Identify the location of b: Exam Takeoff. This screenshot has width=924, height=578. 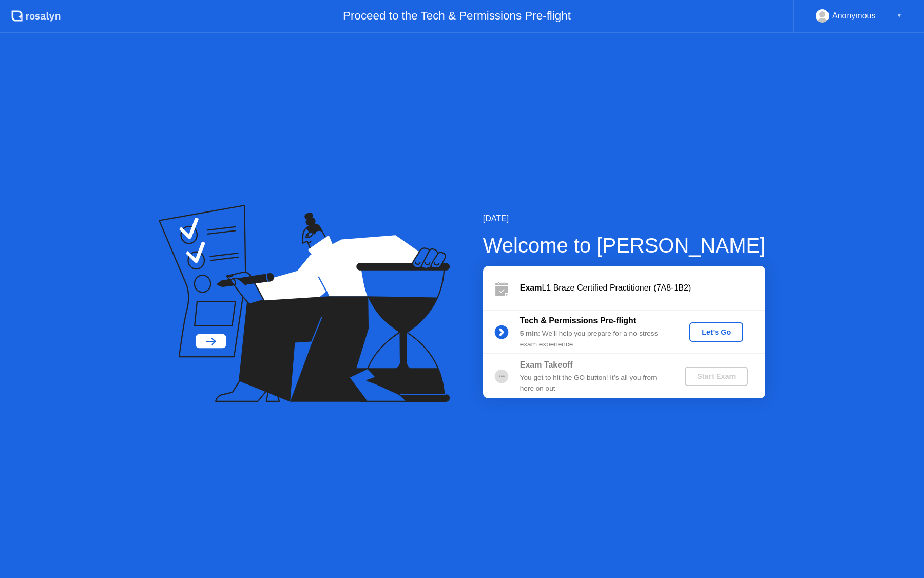
(546, 365).